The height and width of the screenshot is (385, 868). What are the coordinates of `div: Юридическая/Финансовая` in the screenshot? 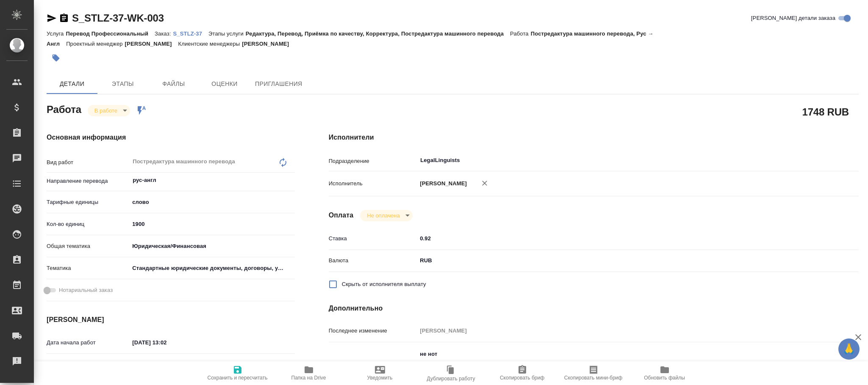 It's located at (212, 247).